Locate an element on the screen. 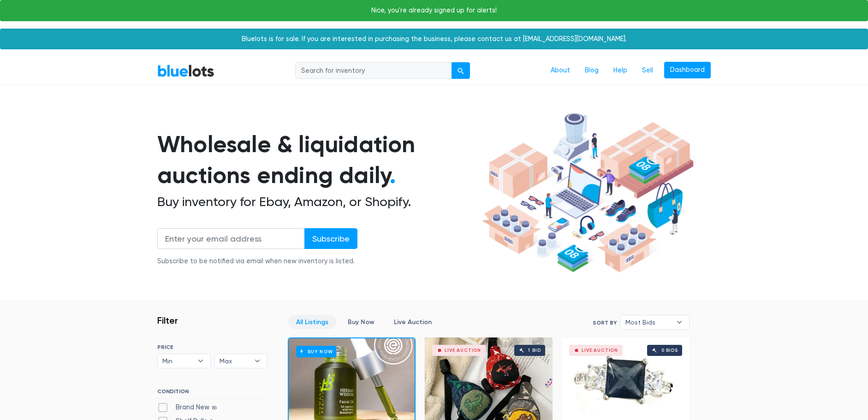 The height and width of the screenshot is (420, 868). a: Dashboard is located at coordinates (687, 70).